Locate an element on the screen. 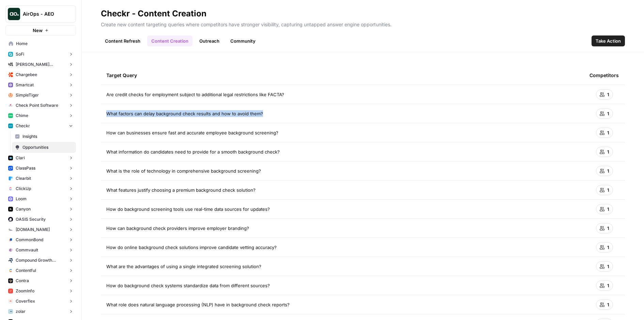 The width and height of the screenshot is (644, 320). span: Commvault is located at coordinates (27, 250).